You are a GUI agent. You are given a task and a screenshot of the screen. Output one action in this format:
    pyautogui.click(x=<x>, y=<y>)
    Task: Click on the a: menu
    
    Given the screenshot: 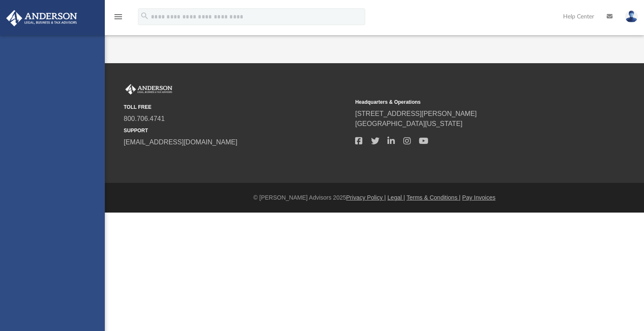 What is the action you would take?
    pyautogui.click(x=118, y=19)
    